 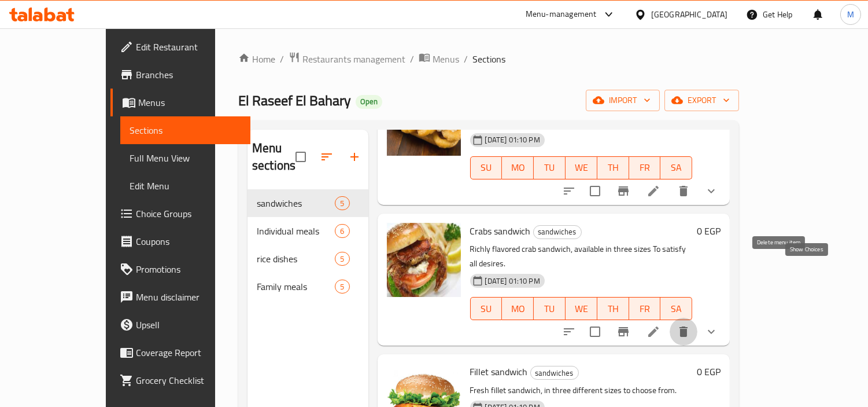 What do you see at coordinates (186, 158) in the screenshot?
I see `a: Full Menu View` at bounding box center [186, 158].